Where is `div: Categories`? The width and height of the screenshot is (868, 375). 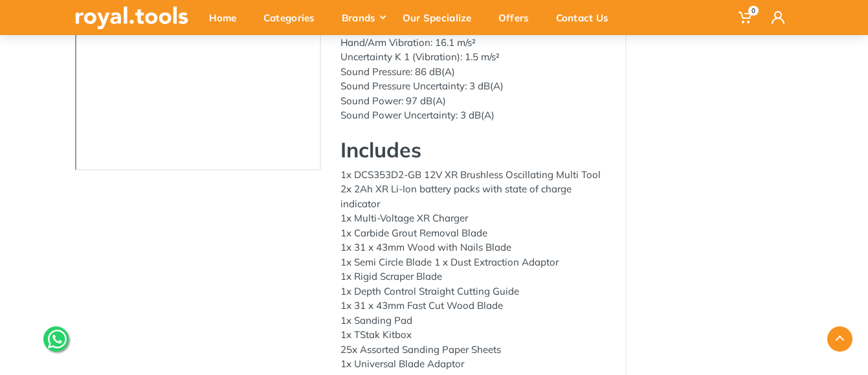
div: Categories is located at coordinates (293, 18).